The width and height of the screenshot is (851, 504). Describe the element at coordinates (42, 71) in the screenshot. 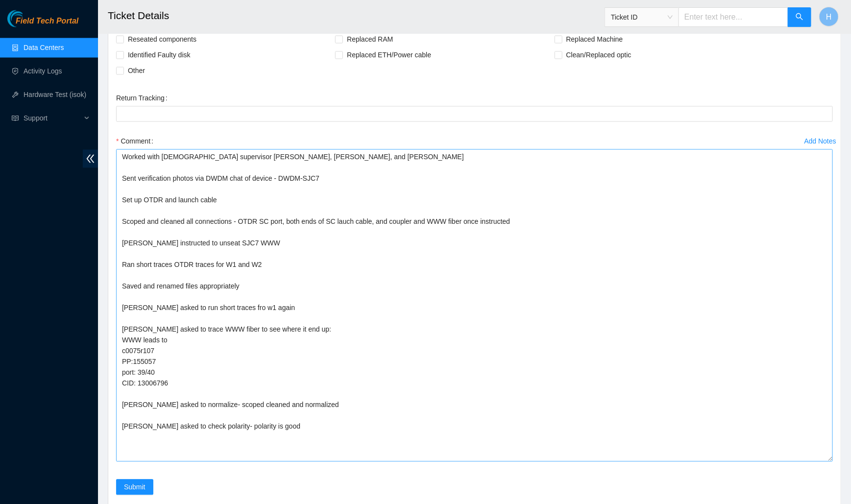

I see `a: Activity Logs` at that location.